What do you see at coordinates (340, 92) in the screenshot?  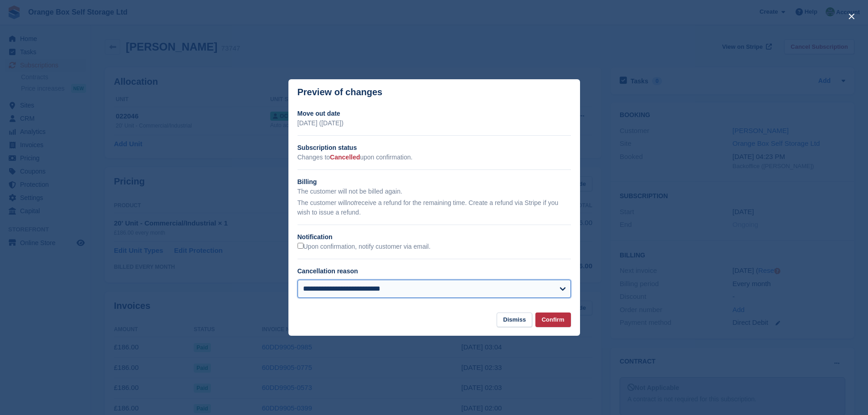 I see `p: Preview of changes` at bounding box center [340, 92].